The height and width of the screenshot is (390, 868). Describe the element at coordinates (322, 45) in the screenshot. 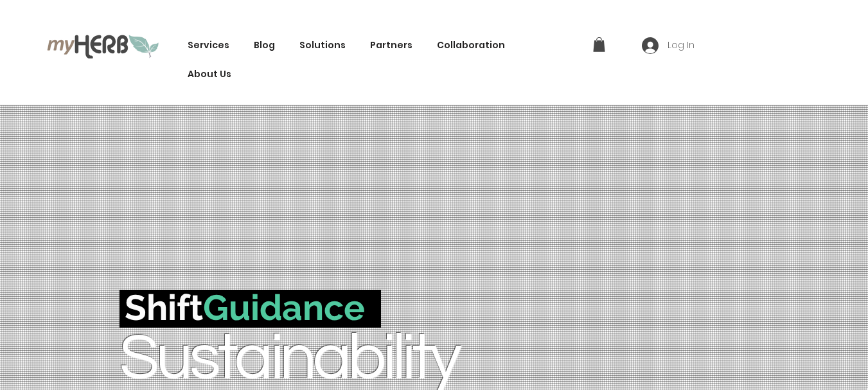

I see `span: Solutions` at that location.